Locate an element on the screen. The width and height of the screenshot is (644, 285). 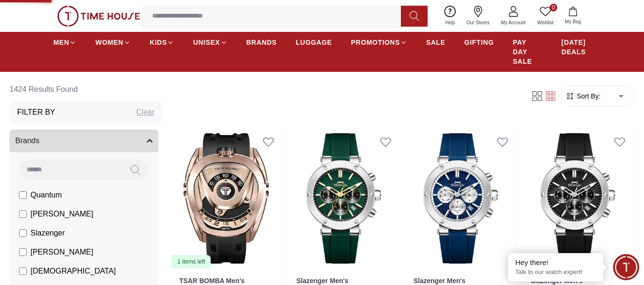
a: Slazenger Men's Multifunction Black Dial Watch - SL.9.2564.2.01 is located at coordinates (577, 198).